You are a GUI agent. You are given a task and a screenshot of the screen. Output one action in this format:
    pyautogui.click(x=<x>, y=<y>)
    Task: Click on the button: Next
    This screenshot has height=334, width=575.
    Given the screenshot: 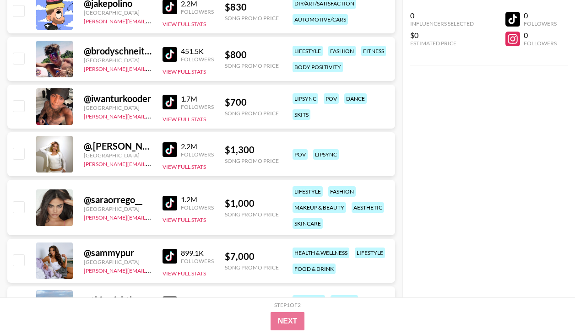 What is the action you would take?
    pyautogui.click(x=288, y=321)
    